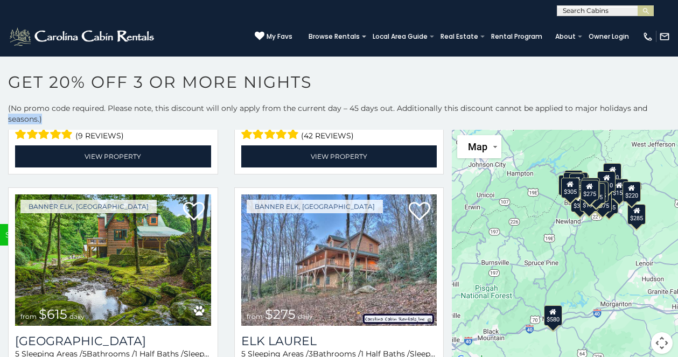 The width and height of the screenshot is (678, 357). I want to click on div: $275, so click(589, 190).